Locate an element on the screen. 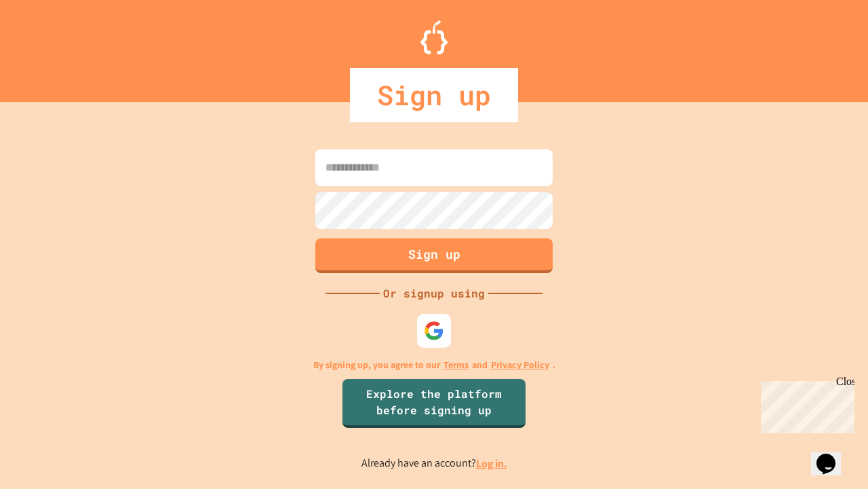 The width and height of the screenshot is (868, 489). div: Or signup using is located at coordinates (434, 293).